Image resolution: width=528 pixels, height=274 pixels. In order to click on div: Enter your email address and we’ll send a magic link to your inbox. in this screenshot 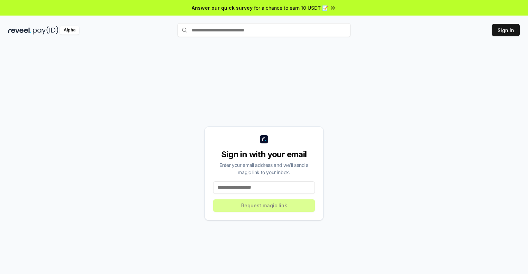, I will do `click(264, 169)`.